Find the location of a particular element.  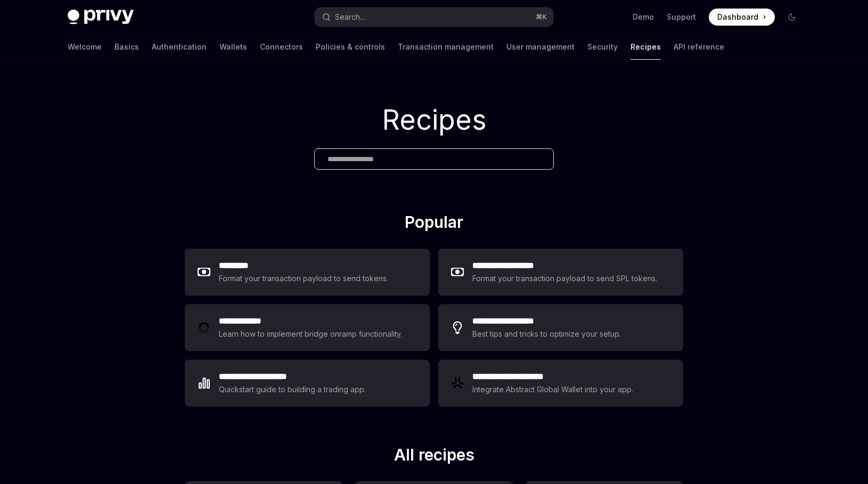

a: Connectors is located at coordinates (281, 47).